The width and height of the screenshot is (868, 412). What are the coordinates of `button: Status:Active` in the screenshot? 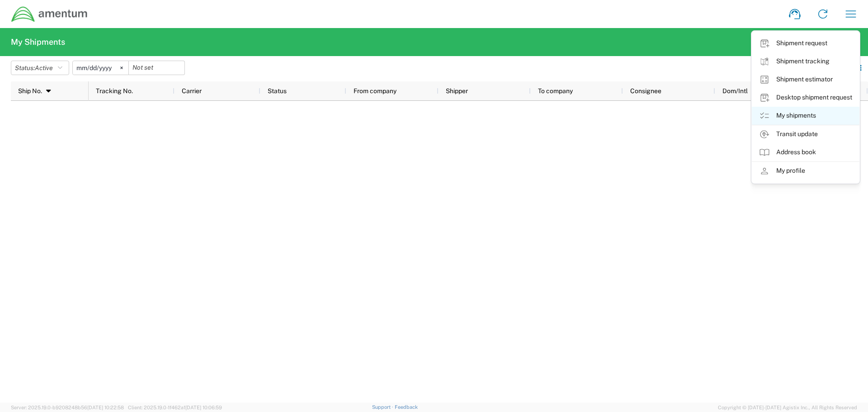 It's located at (40, 68).